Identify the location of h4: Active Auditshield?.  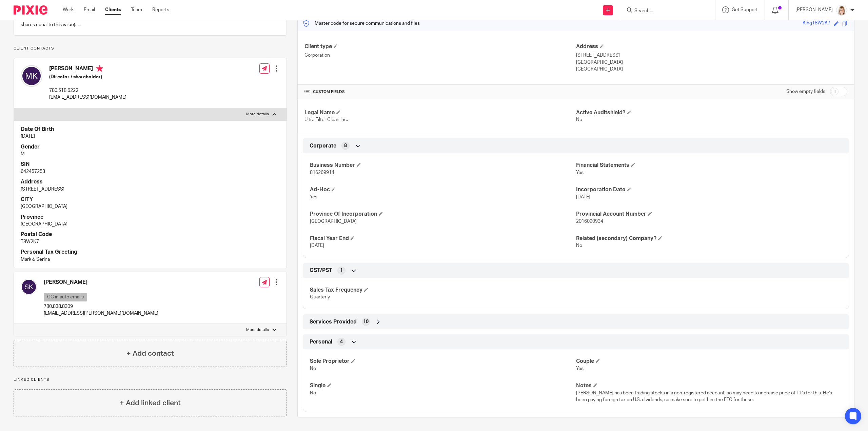
(712, 113).